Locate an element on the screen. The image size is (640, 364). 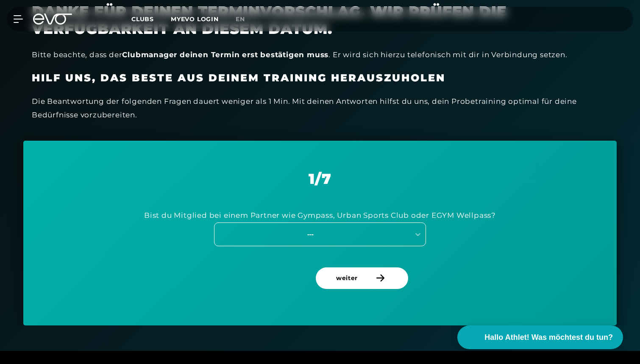
button: Hallo Athlet! Was möchtest du tun? is located at coordinates (540, 337).